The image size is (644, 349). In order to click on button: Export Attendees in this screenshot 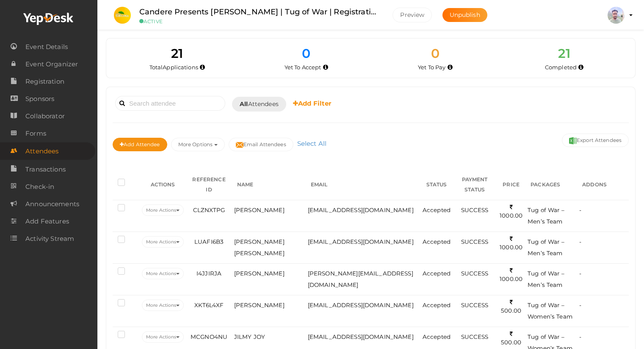, I will do `click(595, 141)`.